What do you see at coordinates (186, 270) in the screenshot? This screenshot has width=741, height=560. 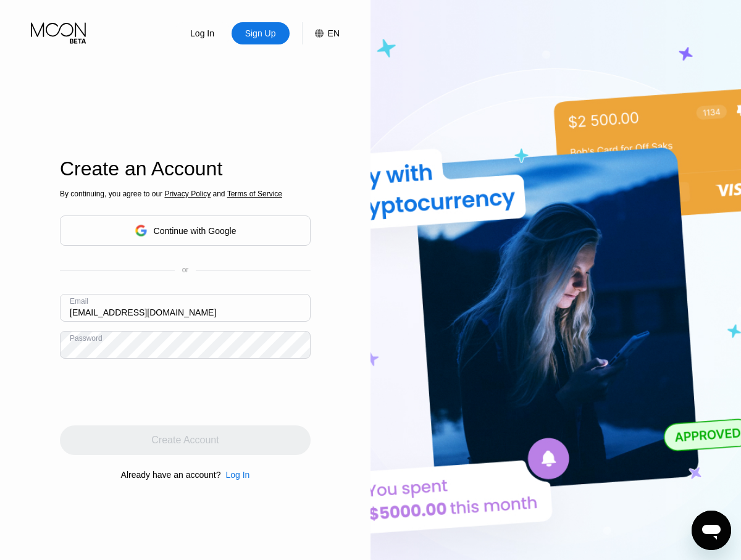 I see `div: or` at bounding box center [186, 270].